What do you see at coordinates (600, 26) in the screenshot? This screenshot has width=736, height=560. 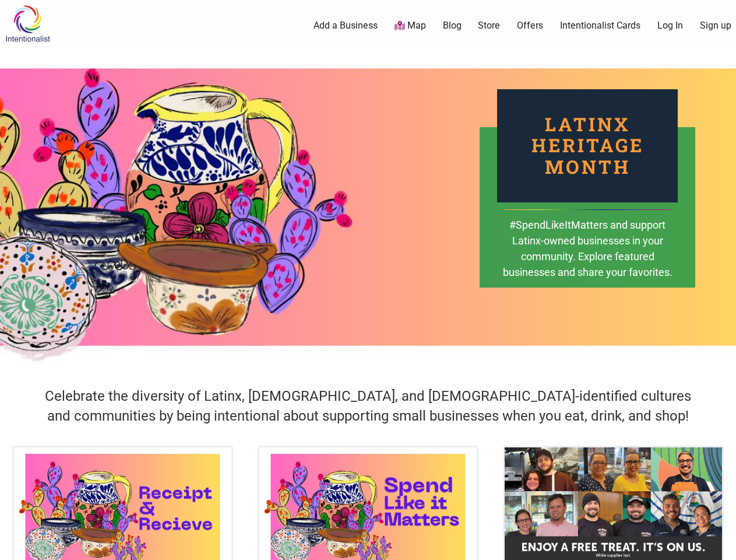 I see `a: Intentionalist Cards` at bounding box center [600, 26].